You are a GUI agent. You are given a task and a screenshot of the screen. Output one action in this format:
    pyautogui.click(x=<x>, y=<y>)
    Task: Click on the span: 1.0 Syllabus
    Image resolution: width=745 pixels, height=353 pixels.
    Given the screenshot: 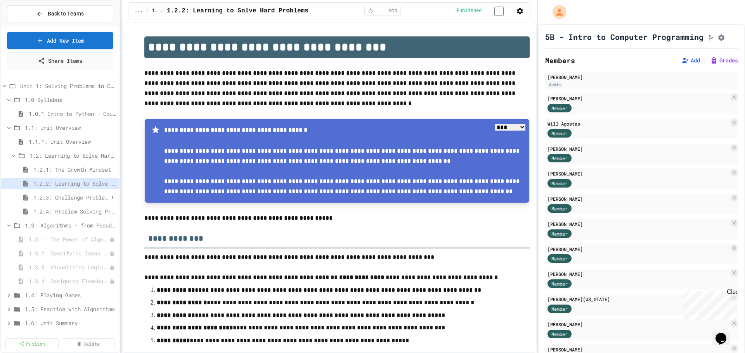 What is the action you would take?
    pyautogui.click(x=71, y=100)
    